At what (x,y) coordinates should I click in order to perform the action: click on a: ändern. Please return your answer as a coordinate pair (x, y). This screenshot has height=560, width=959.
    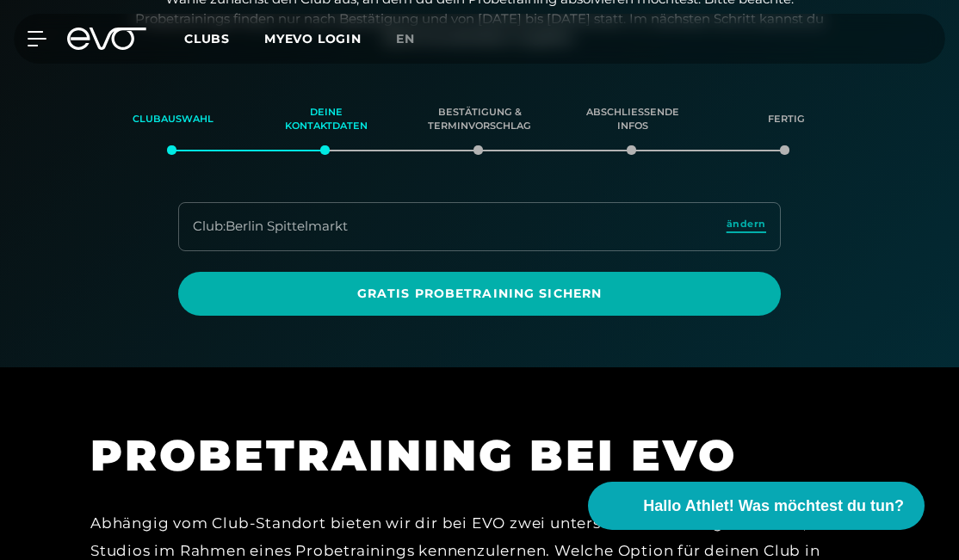
    Looking at the image, I should click on (746, 226).